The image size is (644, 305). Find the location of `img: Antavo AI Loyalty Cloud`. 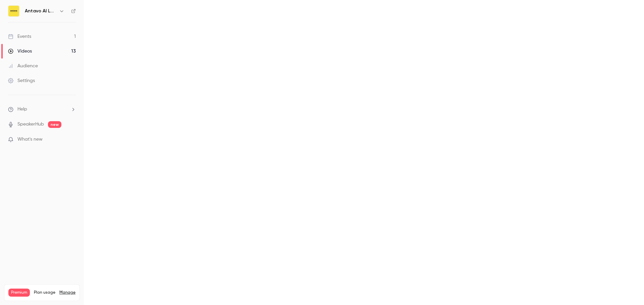

img: Antavo AI Loyalty Cloud is located at coordinates (14, 11).